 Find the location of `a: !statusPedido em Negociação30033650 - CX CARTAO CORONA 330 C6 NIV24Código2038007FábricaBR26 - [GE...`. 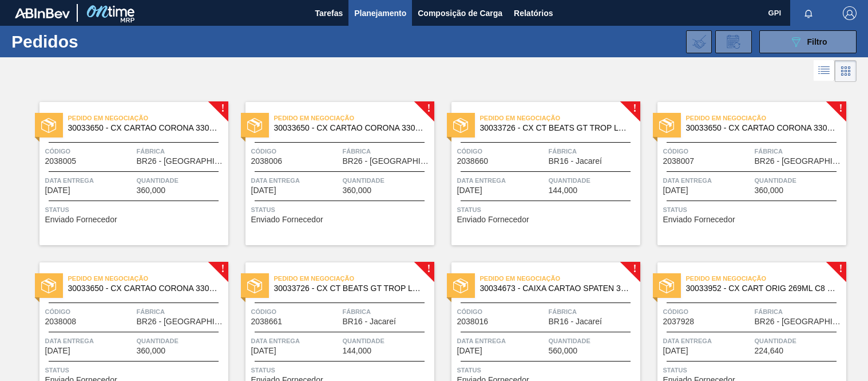

a: !statusPedido em Negociação30033650 - CX CARTAO CORONA 330 C6 NIV24Código2038007FábricaBR26 - [GE... is located at coordinates (744, 173).